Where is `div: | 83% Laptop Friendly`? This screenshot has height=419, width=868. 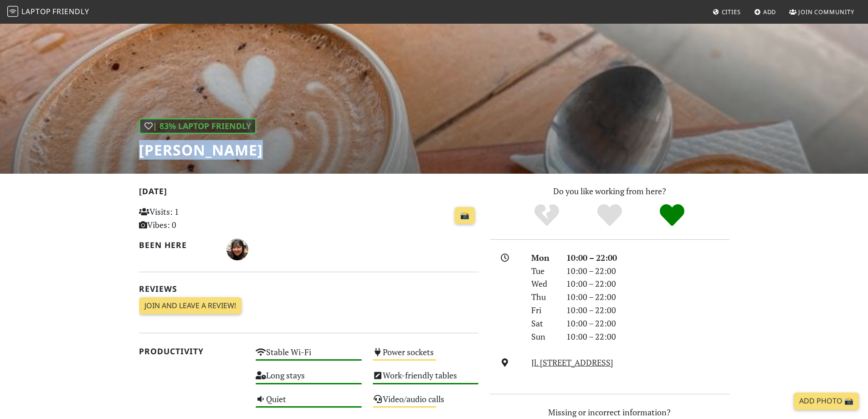 div: | 83% Laptop Friendly is located at coordinates (198, 126).